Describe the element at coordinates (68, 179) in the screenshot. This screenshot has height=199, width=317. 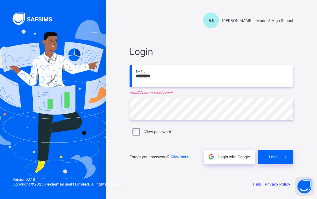
I see `span: Version 0.1.19` at that location.